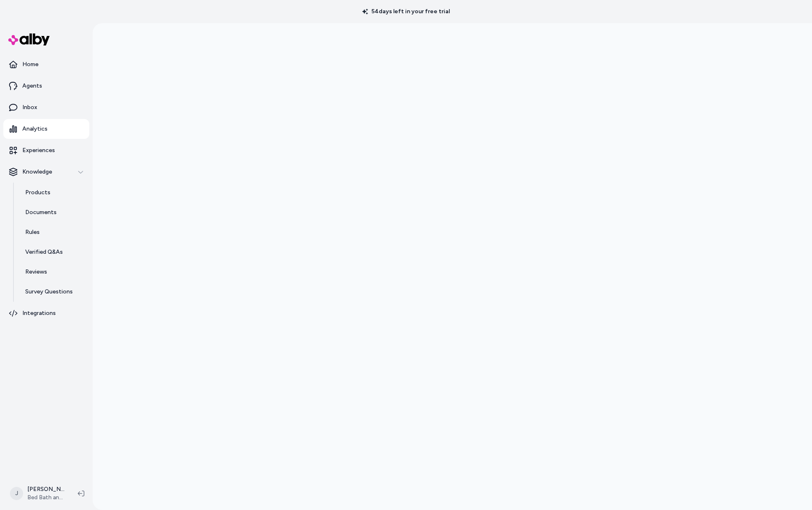 The width and height of the screenshot is (812, 510). Describe the element at coordinates (46, 313) in the screenshot. I see `a: Integrations` at that location.